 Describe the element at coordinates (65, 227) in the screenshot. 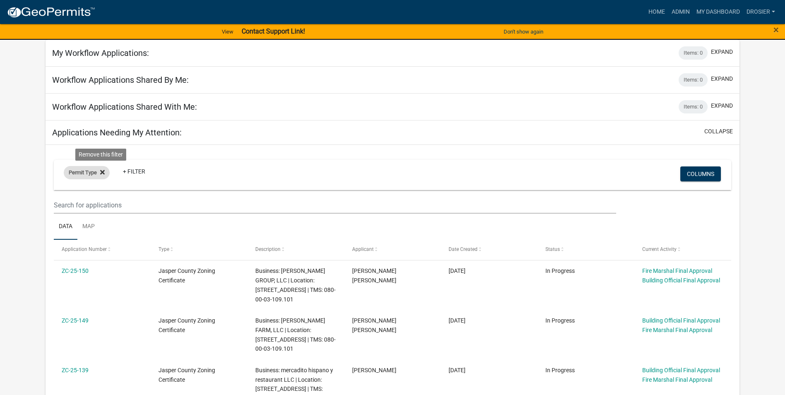

I see `a: Data` at that location.